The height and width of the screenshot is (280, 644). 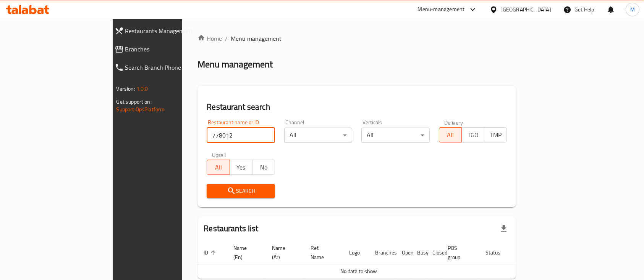 I want to click on th: Branches, so click(x=382, y=253).